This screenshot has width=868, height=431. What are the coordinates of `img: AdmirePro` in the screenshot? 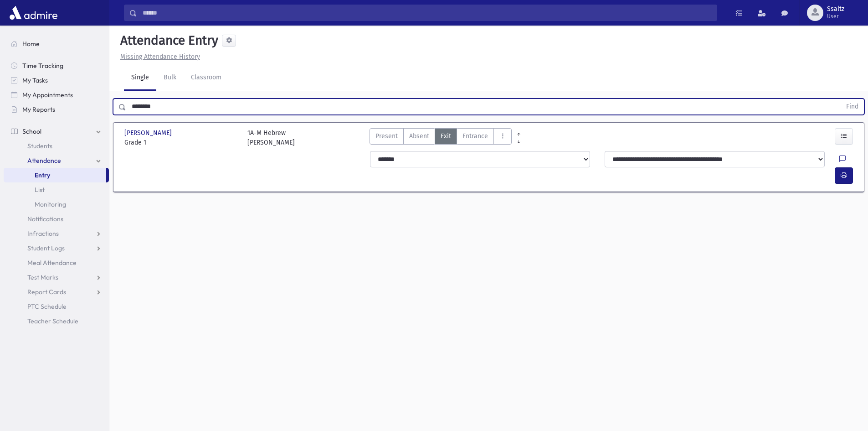 It's located at (33, 13).